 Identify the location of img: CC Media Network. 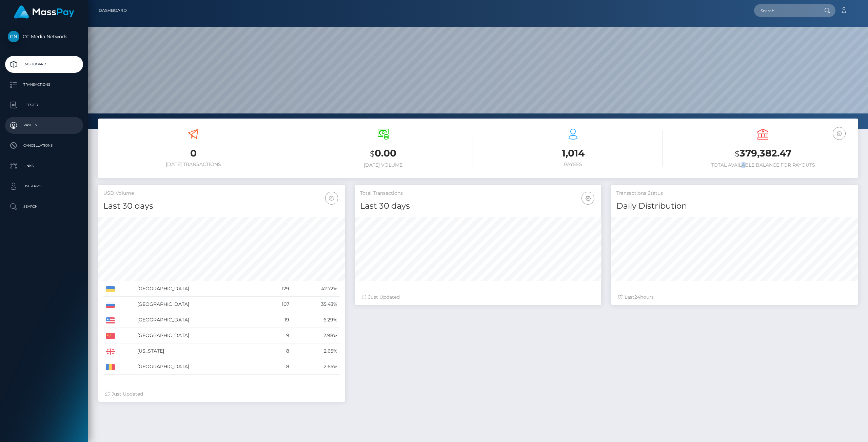
(14, 36).